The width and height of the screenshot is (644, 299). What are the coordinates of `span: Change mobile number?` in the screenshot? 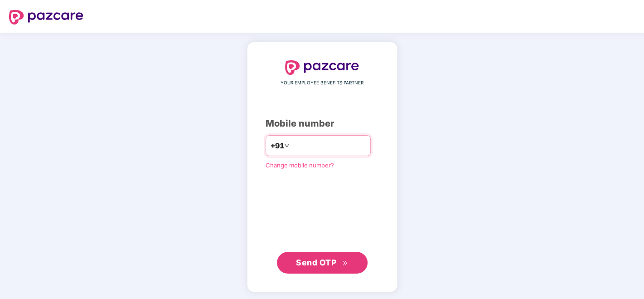 It's located at (300, 165).